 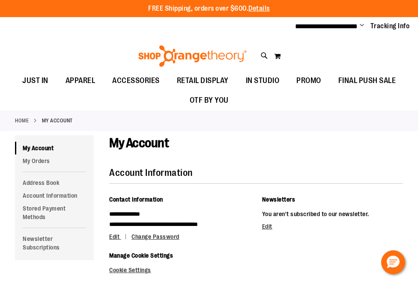 What do you see at coordinates (309, 81) in the screenshot?
I see `a: PROMO` at bounding box center [309, 81].